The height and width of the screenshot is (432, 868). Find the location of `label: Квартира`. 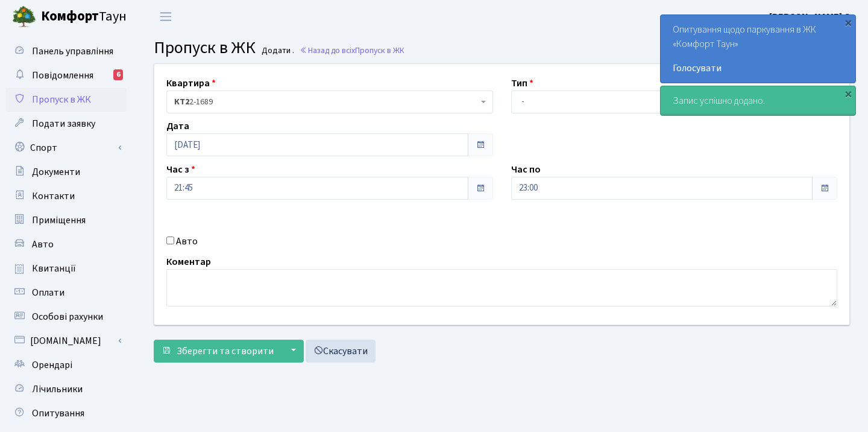

label: Квартира is located at coordinates (191, 83).